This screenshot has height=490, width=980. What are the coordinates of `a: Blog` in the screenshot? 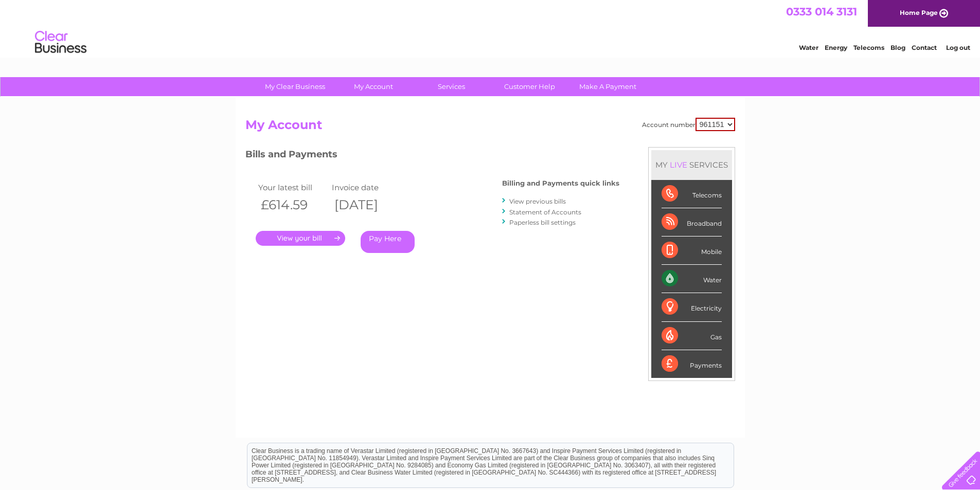 It's located at (898, 47).